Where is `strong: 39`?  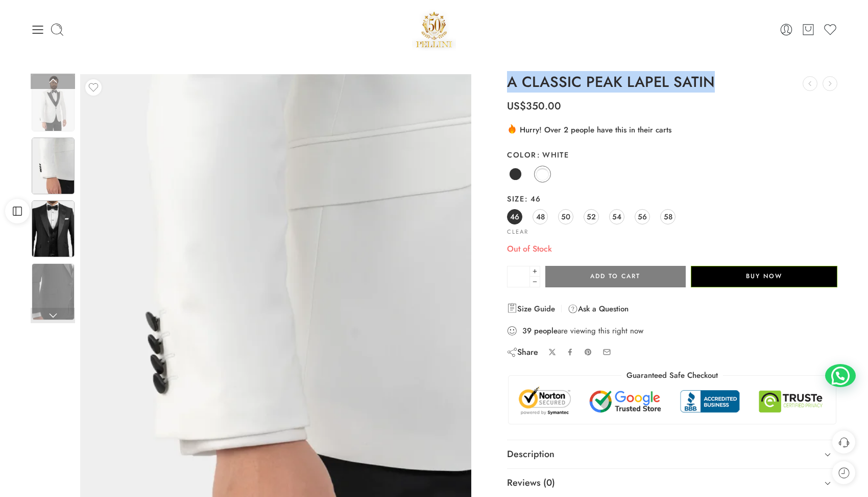
strong: 39 is located at coordinates (527, 331).